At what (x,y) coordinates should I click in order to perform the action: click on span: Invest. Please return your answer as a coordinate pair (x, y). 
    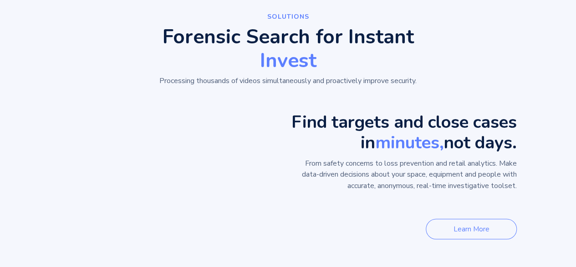
    Looking at the image, I should click on (288, 61).